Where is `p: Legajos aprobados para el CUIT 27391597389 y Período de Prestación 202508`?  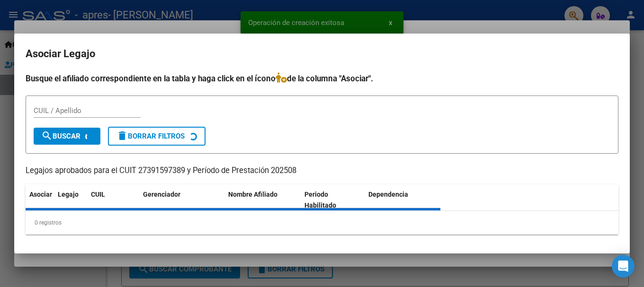
p: Legajos aprobados para el CUIT 27391597389 y Período de Prestación 202508 is located at coordinates (322, 171).